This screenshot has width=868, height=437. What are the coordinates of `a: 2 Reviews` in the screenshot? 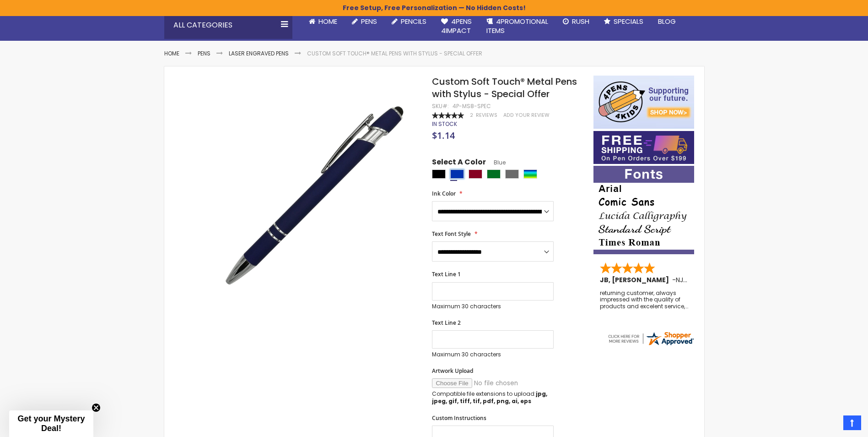 It's located at (484, 115).